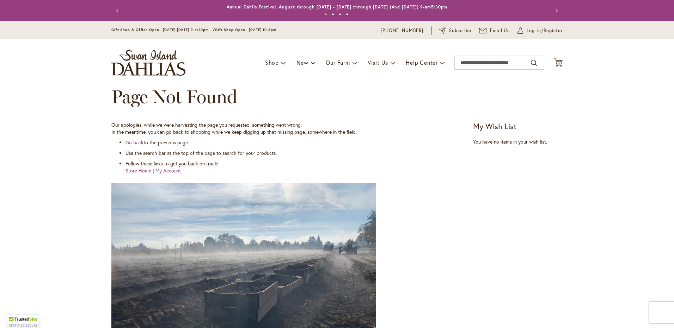 Image resolution: width=674 pixels, height=328 pixels. I want to click on li: Use the search bar at the top of the page to search for your products., so click(297, 153).